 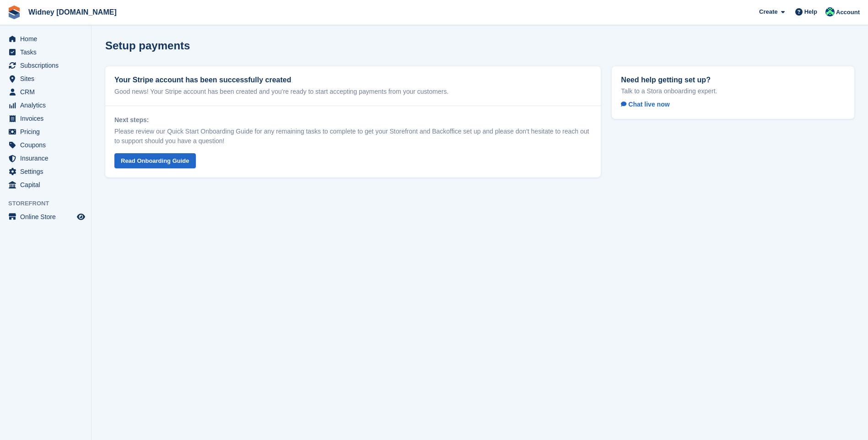 I want to click on span: Capital, so click(x=48, y=185).